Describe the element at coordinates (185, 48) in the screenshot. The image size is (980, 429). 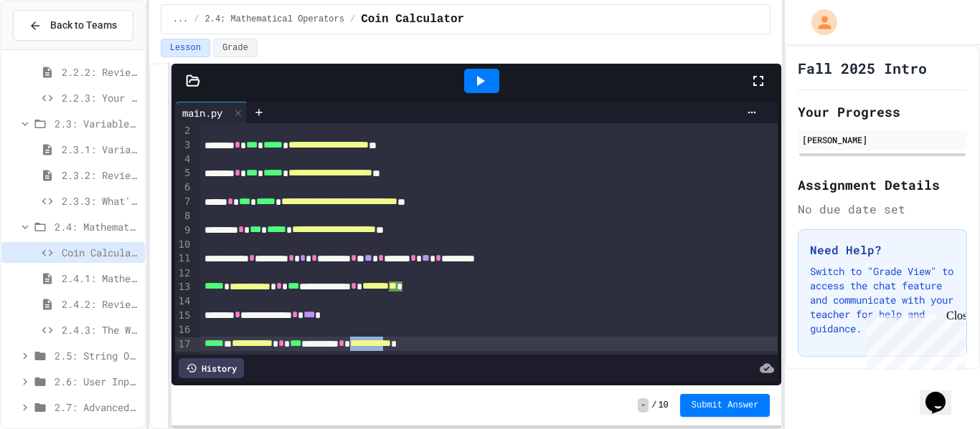
I see `button: Lesson` at that location.